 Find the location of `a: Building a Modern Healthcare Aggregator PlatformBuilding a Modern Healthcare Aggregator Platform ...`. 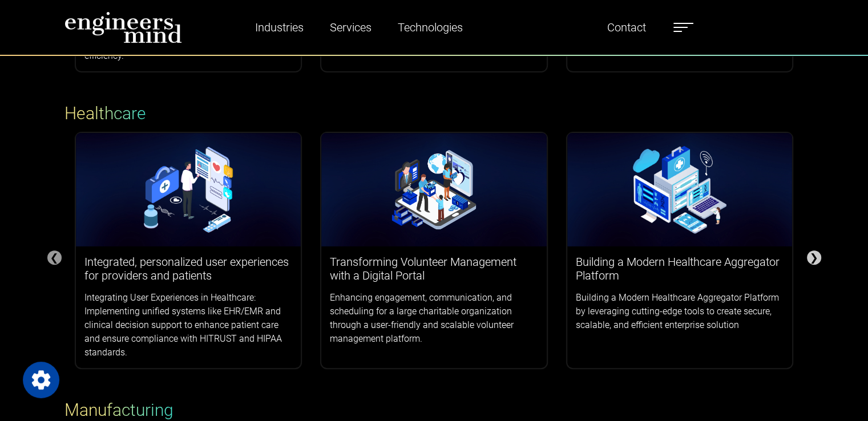

a: Building a Modern Healthcare Aggregator PlatformBuilding a Modern Healthcare Aggregator Platform ... is located at coordinates (680, 237).